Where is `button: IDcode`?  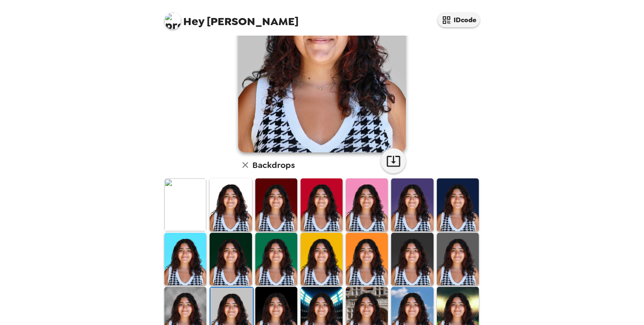 button: IDcode is located at coordinates (458, 20).